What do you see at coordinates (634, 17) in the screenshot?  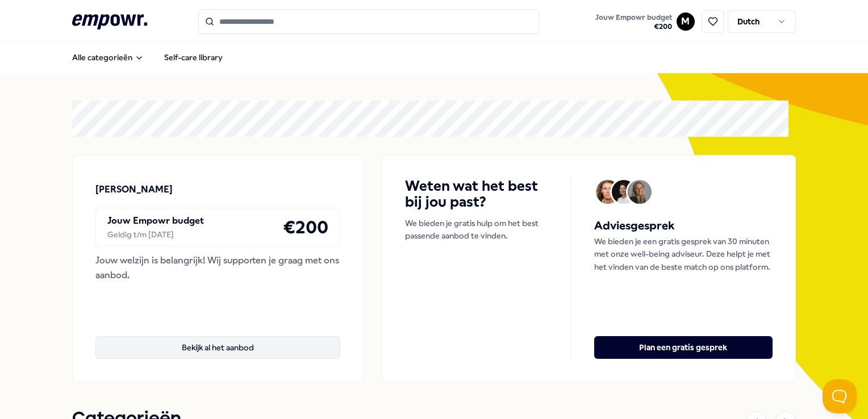 I see `span: Jouw Empowr budget` at bounding box center [634, 17].